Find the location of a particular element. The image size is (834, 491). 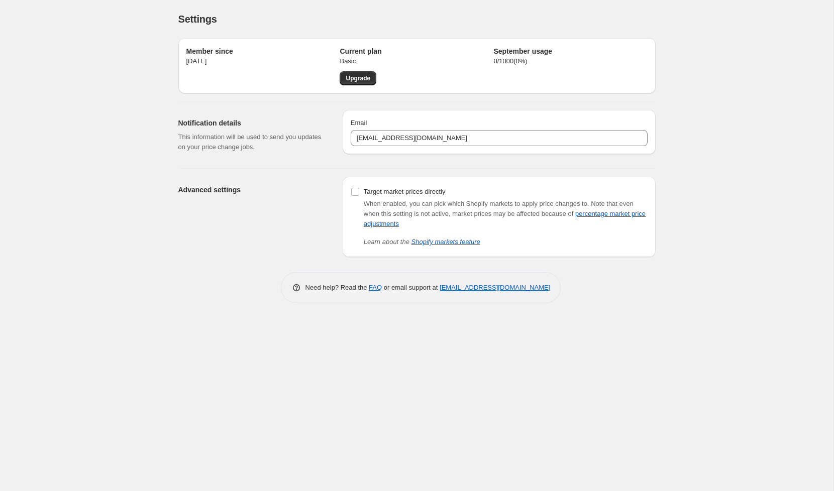

h2: September usage is located at coordinates (570, 51).